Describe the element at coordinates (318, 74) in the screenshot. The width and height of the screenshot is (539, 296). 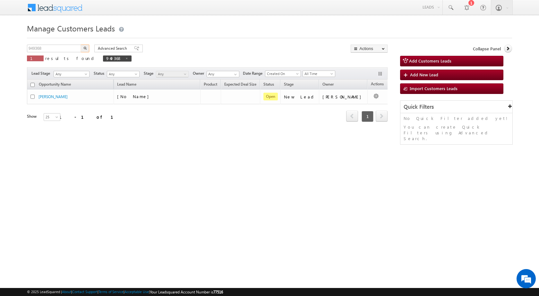
I see `span: All Time` at that location.